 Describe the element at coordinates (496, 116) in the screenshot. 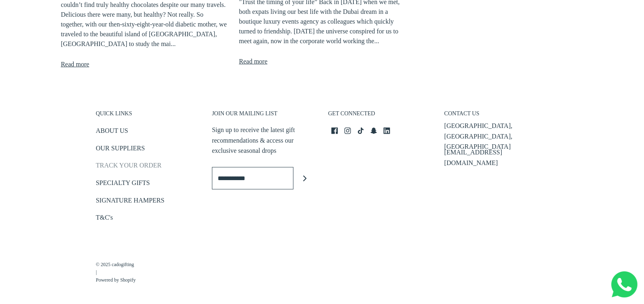

I see `h3: CONTACT US` at that location.